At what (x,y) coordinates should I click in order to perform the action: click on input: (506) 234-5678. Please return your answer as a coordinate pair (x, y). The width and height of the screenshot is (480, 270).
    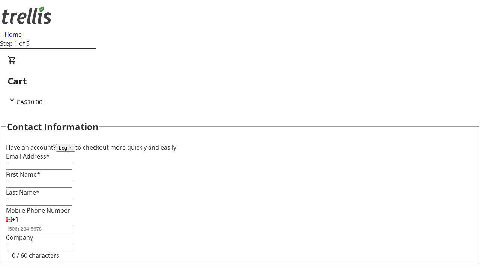
    Looking at the image, I should click on (39, 229).